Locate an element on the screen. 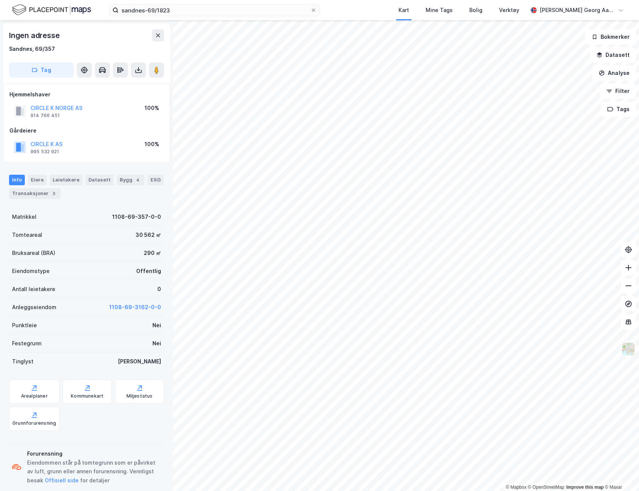 This screenshot has height=491, width=639. div: 290 ㎡ is located at coordinates (152, 253).